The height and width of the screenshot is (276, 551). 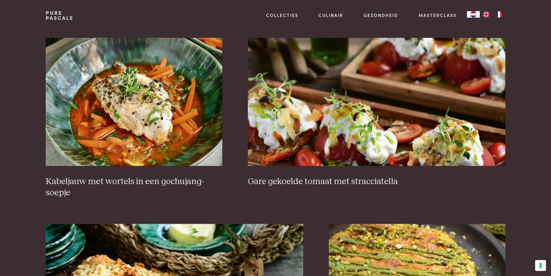 What do you see at coordinates (134, 187) in the screenshot?
I see `h3: Kabeljauw met wortels in een gochujang-soepje` at bounding box center [134, 187].